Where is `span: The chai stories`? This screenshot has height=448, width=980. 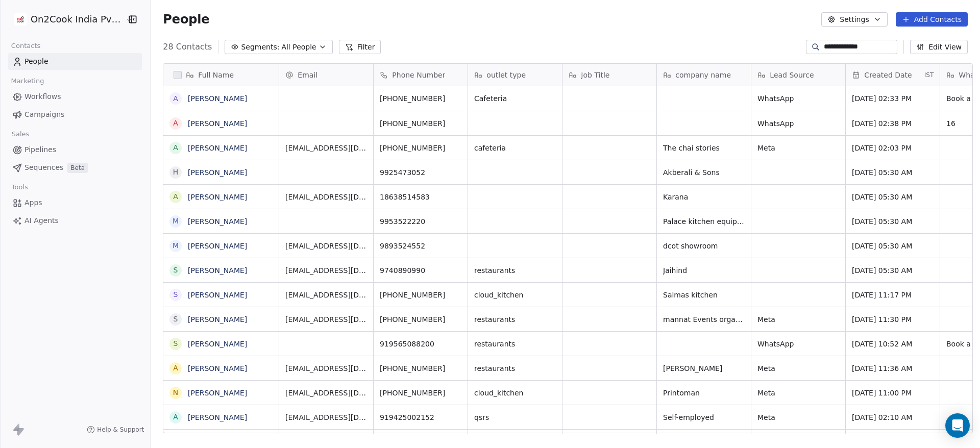 span: The chai stories is located at coordinates (704, 148).